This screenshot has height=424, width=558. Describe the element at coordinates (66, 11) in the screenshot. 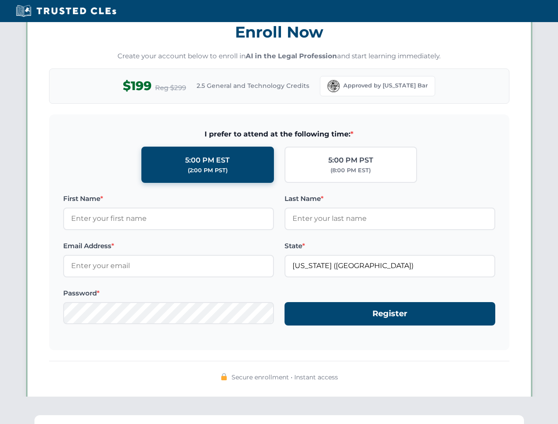

I see `img: Trusted CLEs` at that location.